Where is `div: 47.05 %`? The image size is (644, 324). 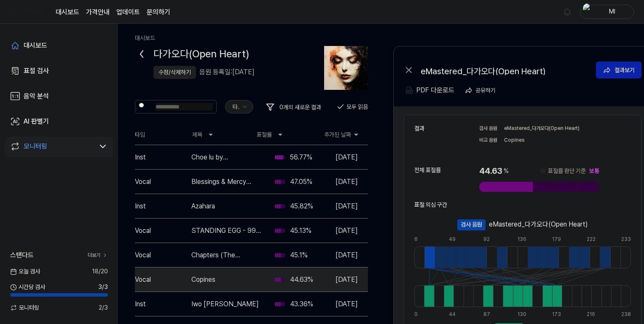 div: 47.05 % is located at coordinates (301, 182).